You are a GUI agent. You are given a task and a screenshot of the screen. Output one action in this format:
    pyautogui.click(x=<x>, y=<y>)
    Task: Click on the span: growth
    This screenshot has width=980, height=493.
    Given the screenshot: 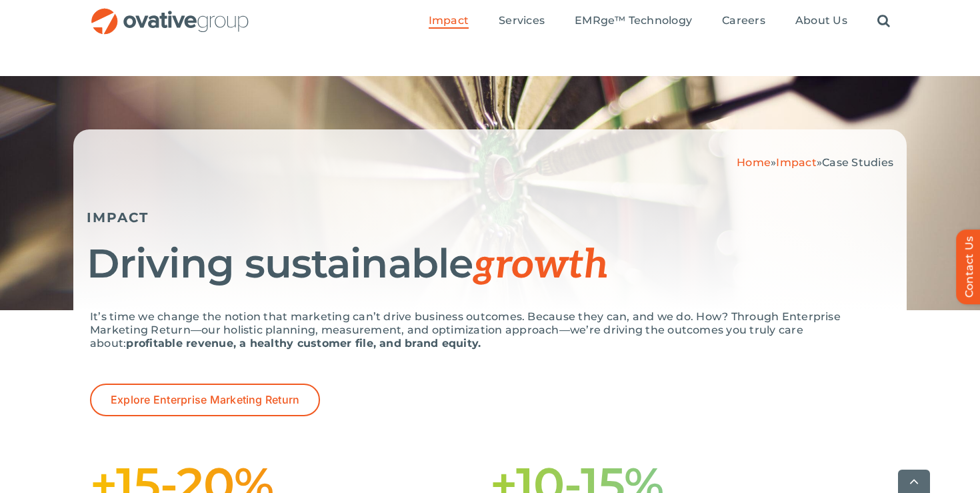 What is the action you would take?
    pyautogui.click(x=541, y=265)
    